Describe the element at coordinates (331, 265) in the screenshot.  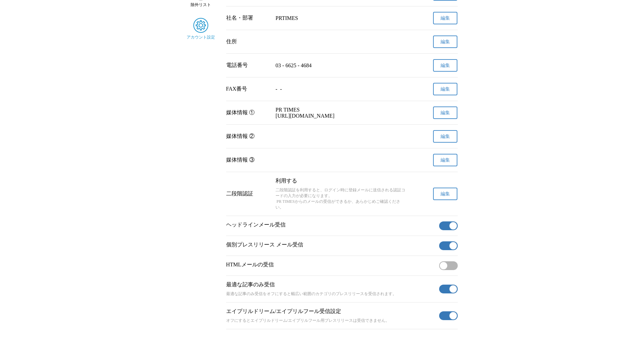
I see `p: HTMLメールの受信` at that location.